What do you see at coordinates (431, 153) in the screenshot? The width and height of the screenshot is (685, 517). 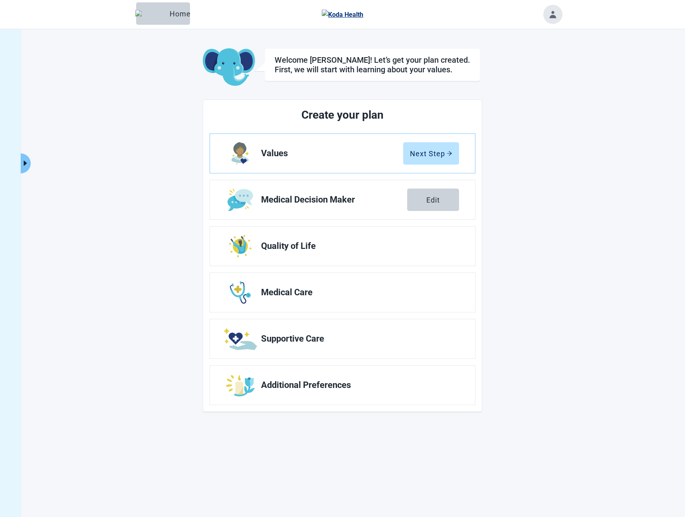 I see `div: Next Step` at bounding box center [431, 153].